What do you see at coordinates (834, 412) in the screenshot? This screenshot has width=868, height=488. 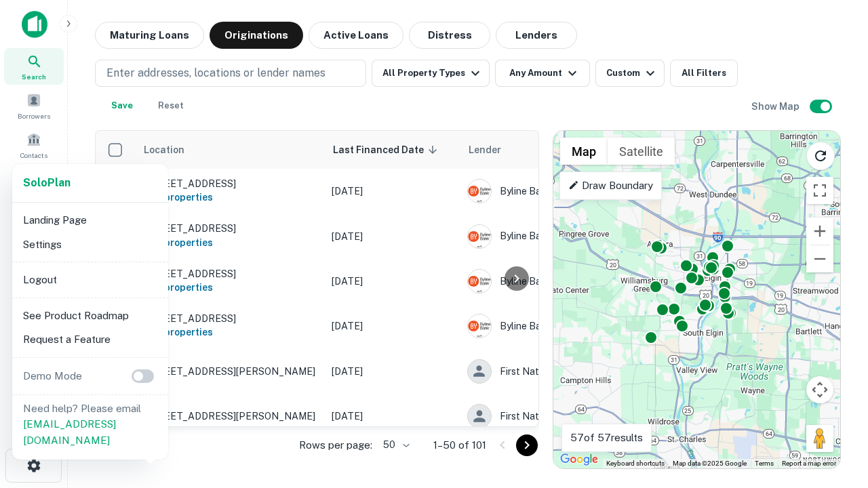 I see `div: Chat Widget` at bounding box center [834, 412].